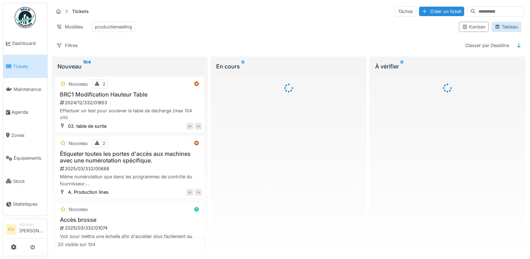 The width and height of the screenshot is (530, 259). Describe the element at coordinates (130, 168) in the screenshot. I see `div: 2025/03/332/00688` at that location.